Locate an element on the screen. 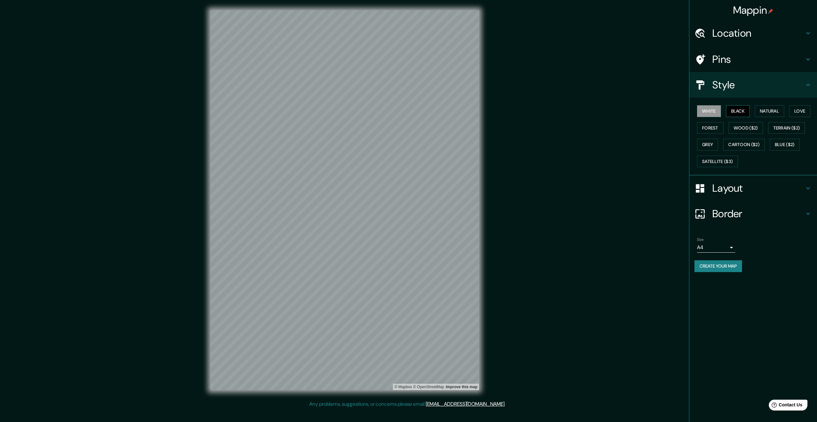 This screenshot has height=422, width=817. div: Style is located at coordinates (753, 85).